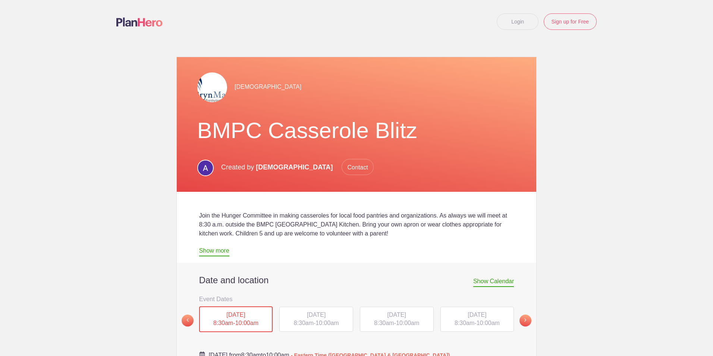 The image size is (713, 356). I want to click on span: Show Calendar, so click(493, 282).